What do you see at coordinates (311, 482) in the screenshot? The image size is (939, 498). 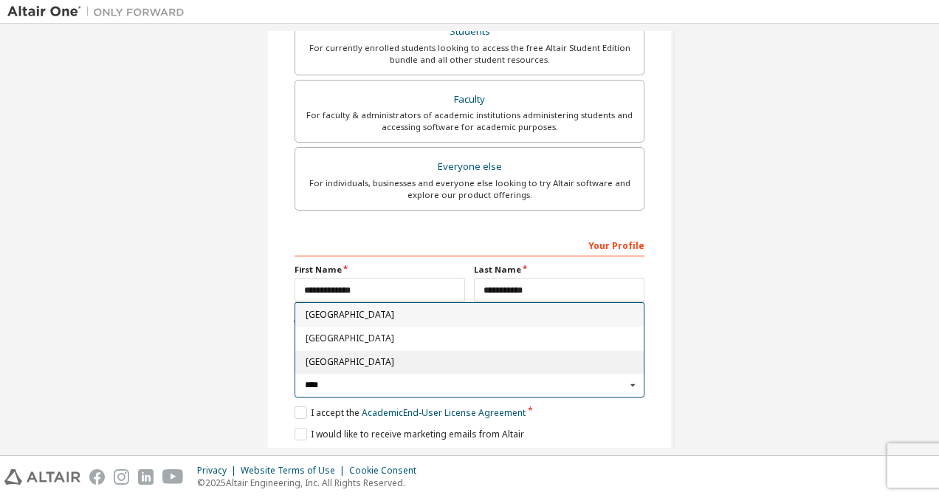 I see `p: © 2025 Altair Engineering, Inc. All Rights Reserved.` at bounding box center [311, 482].